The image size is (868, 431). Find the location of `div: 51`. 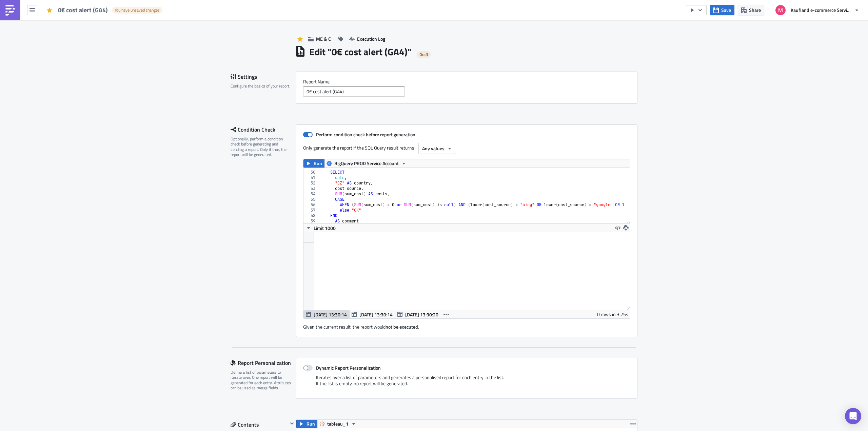

div: 51 is located at coordinates (312, 178).